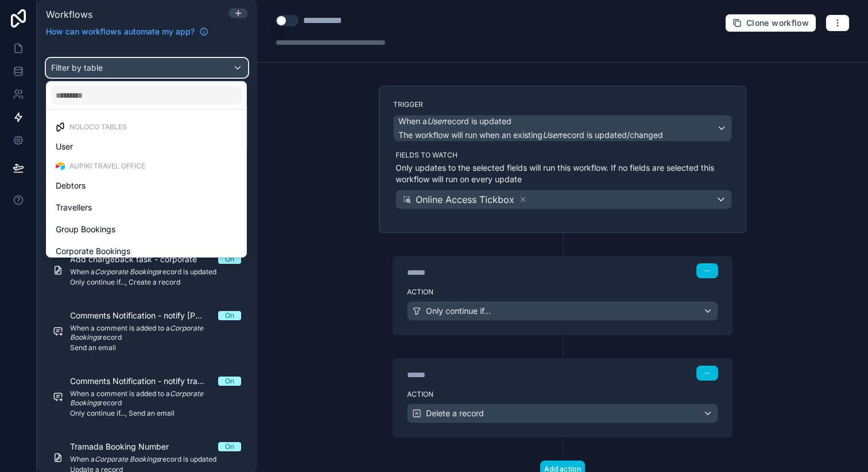  I want to click on span: Online Access Tickbox, so click(465, 199).